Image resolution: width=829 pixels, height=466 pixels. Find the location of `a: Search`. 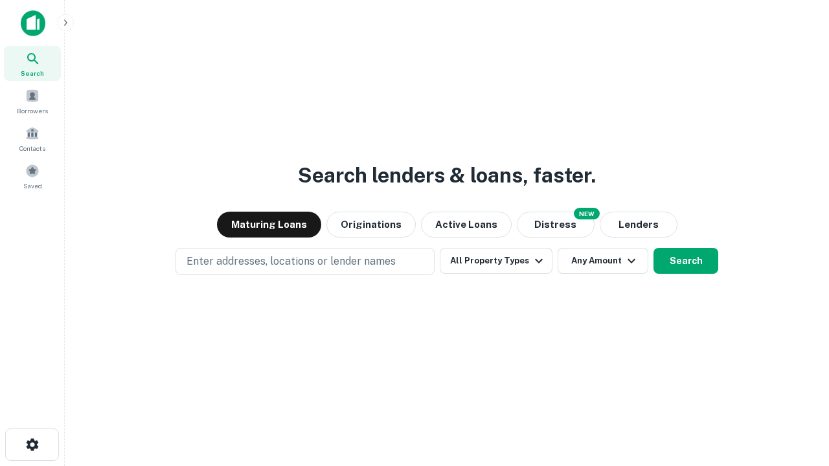

a: Search is located at coordinates (32, 63).